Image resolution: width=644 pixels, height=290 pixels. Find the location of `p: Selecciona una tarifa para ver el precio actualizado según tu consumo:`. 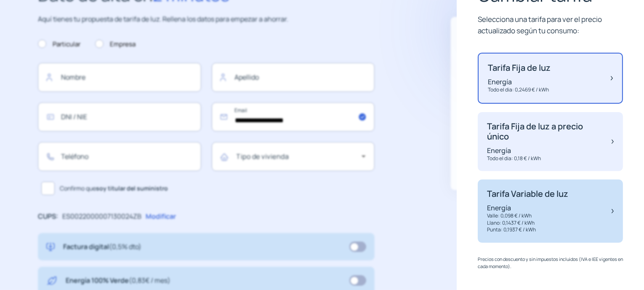

p: Selecciona una tarifa para ver el precio actualizado según tu consumo: is located at coordinates (550, 25).